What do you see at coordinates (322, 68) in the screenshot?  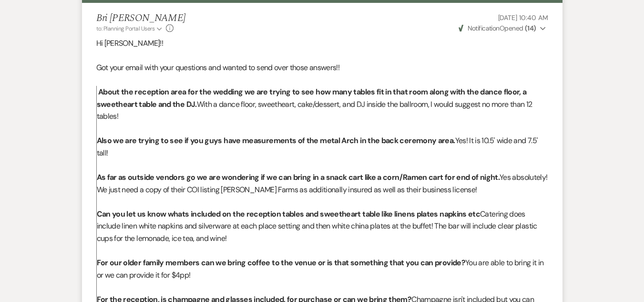 I see `p: Got your email with your questions and wanted to send over those answers!!` at bounding box center [322, 68].